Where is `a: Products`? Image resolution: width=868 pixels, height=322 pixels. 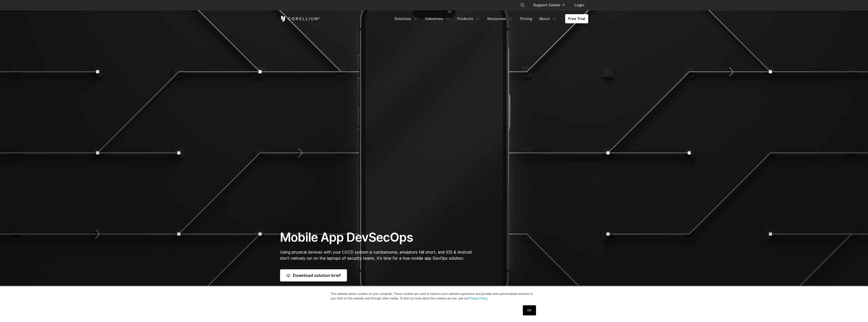
a: Products is located at coordinates (468, 19).